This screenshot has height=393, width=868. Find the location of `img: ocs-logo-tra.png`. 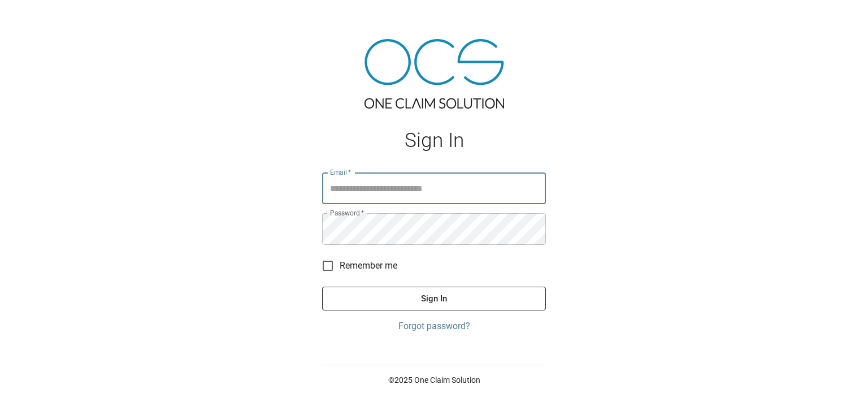

img: ocs-logo-tra.png is located at coordinates (434, 74).